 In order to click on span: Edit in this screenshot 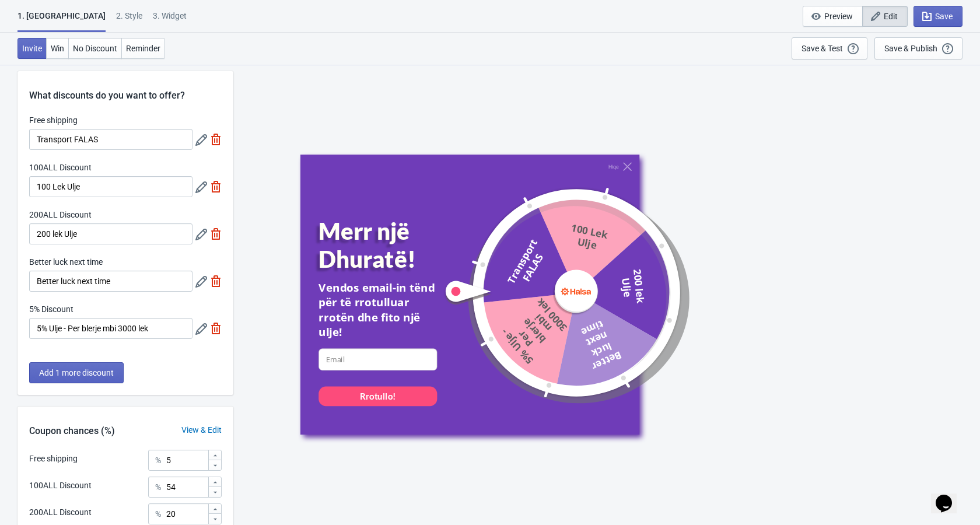, I will do `click(891, 16)`.